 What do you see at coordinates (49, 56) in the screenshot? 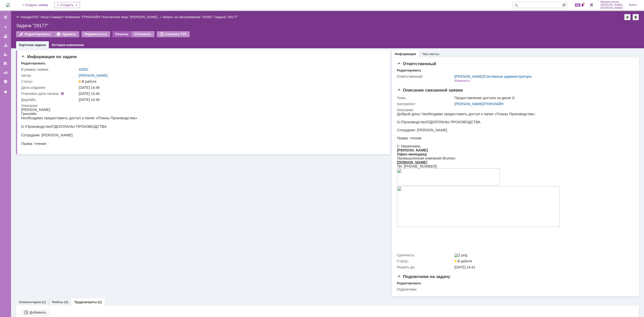
I see `span: Информация по задаче` at bounding box center [49, 56].